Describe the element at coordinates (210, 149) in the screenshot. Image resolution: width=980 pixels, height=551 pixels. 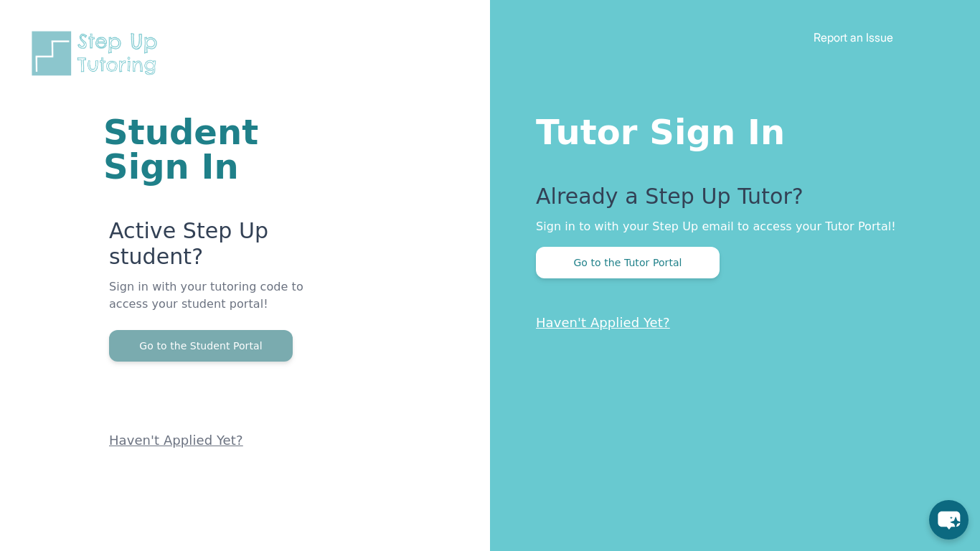
I see `h1: Student Sign In` at that location.